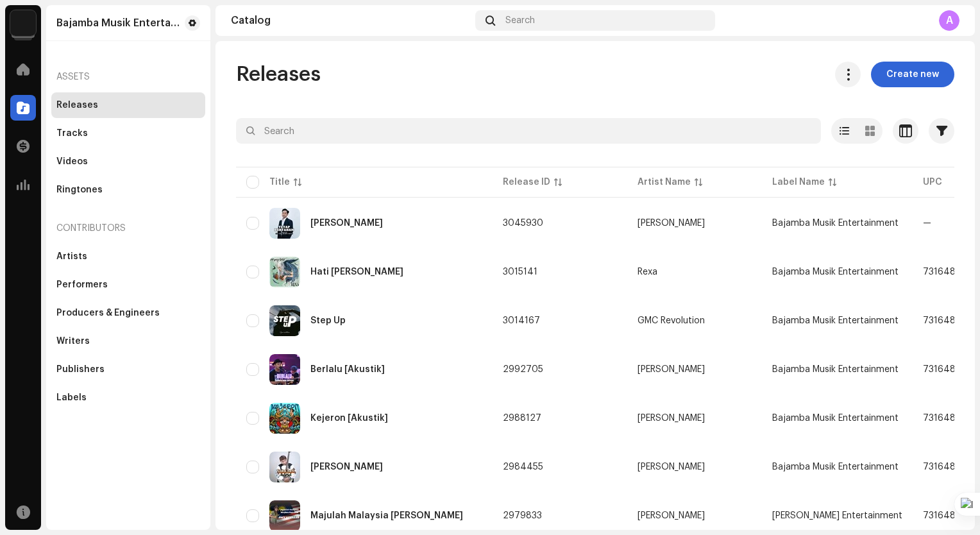  What do you see at coordinates (695, 223) in the screenshot?
I see `span: Hendri RZ` at bounding box center [695, 223].